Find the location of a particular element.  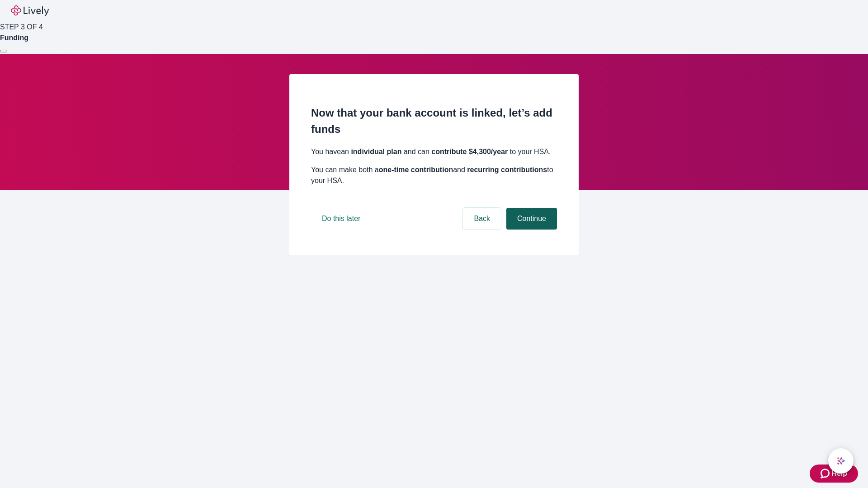

img: Lively is located at coordinates (30, 11).